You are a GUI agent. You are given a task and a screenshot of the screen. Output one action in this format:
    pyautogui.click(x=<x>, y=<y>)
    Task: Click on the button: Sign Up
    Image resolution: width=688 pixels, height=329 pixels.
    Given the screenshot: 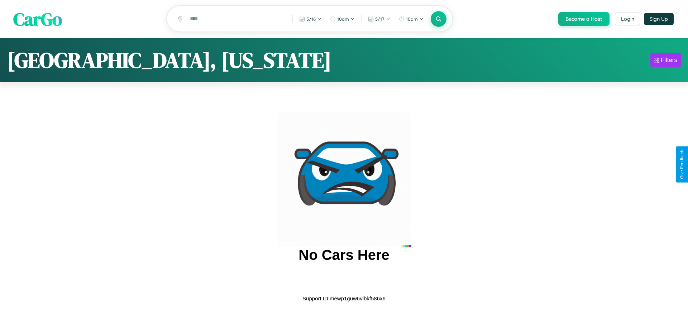 What is the action you would take?
    pyautogui.click(x=658, y=19)
    